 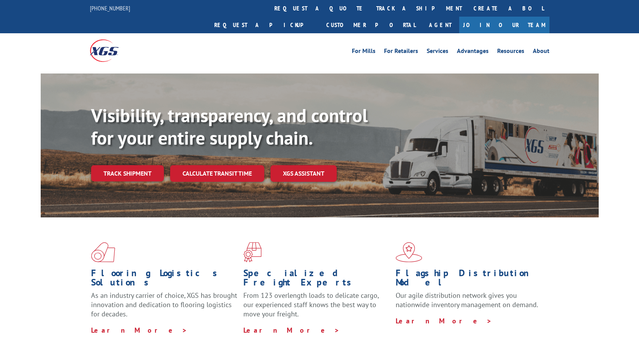 I want to click on p: From 123 overlength loads to delicate cargo, our experienced staff knows the best way to move you..., so click(x=316, y=308).